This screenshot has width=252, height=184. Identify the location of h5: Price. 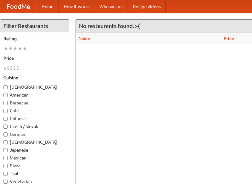
(35, 58).